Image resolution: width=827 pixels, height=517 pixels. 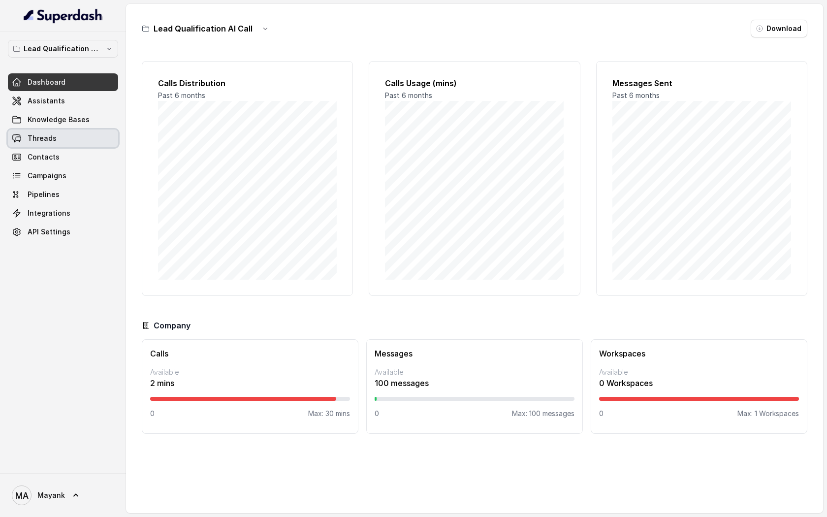 I want to click on h2: Messages Sent, so click(x=701, y=83).